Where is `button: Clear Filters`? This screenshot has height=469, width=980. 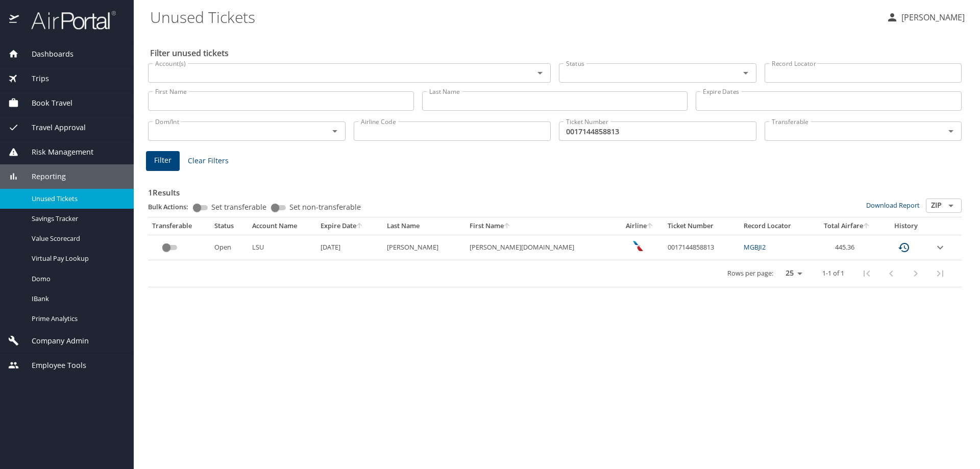 button: Clear Filters is located at coordinates (208, 161).